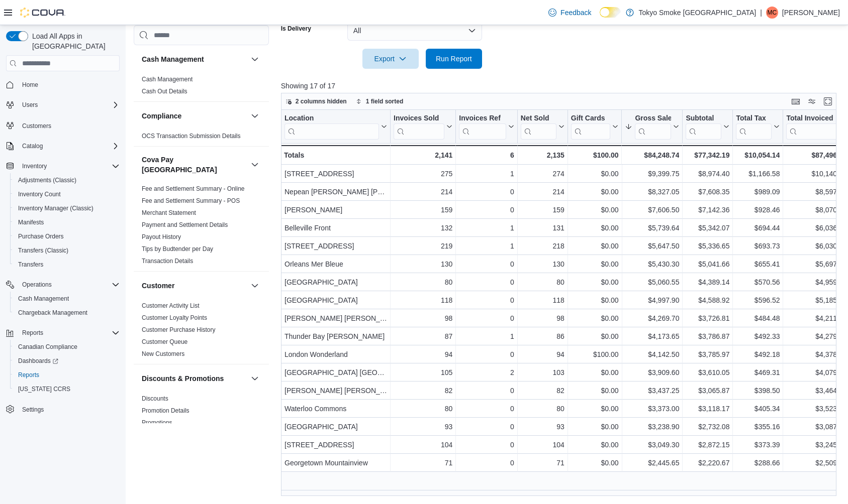  I want to click on div: Total Invoiced, so click(813, 119).